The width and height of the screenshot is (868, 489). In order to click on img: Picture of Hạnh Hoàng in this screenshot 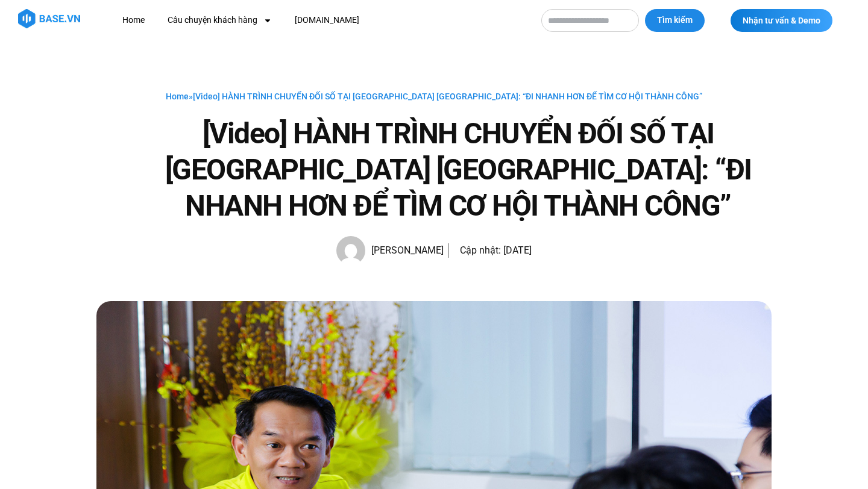, I will do `click(351, 251)`.